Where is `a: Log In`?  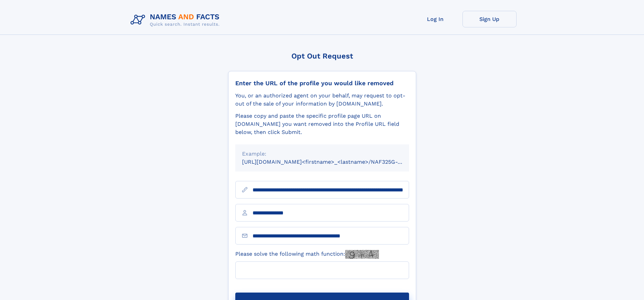 a: Log In is located at coordinates (436, 19).